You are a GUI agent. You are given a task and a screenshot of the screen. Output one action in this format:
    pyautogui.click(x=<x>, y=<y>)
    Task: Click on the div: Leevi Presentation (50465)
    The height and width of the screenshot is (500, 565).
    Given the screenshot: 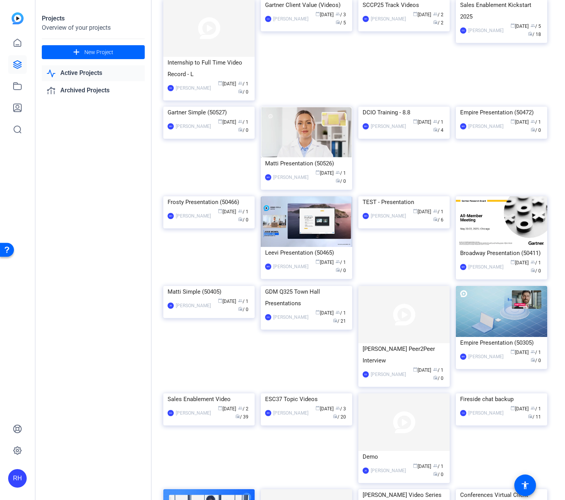 What is the action you would take?
    pyautogui.click(x=306, y=253)
    